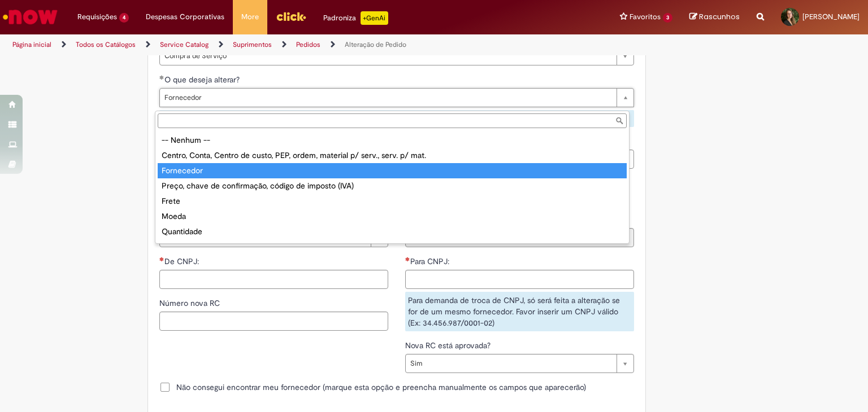  Describe the element at coordinates (392, 186) in the screenshot. I see `div: Preço, chave de confirmação, código de imposto (IVA)` at that location.